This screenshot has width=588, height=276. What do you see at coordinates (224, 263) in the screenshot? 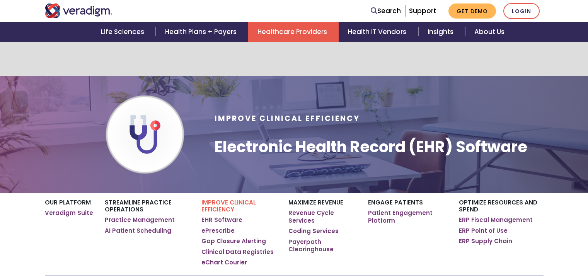
I see `a: eChart Courier` at bounding box center [224, 263].